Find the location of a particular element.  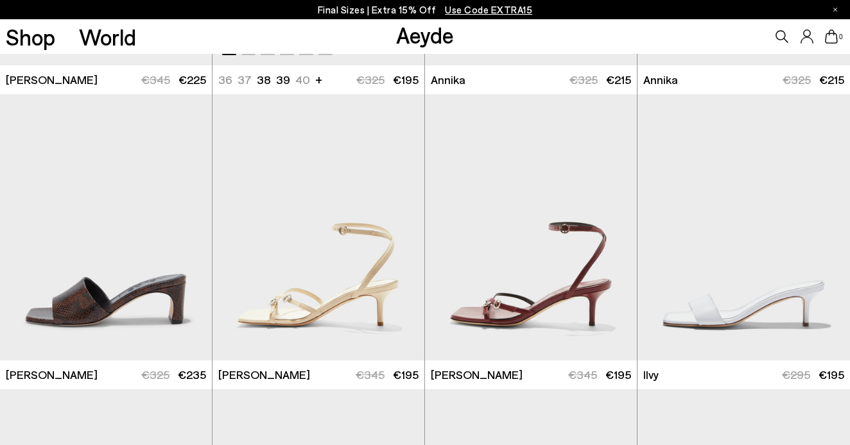

span: €225 is located at coordinates (192, 80).